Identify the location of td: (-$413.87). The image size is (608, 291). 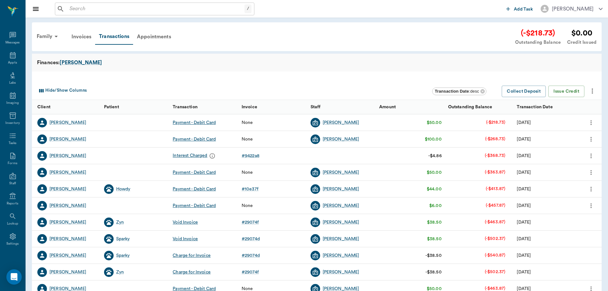
(496, 189).